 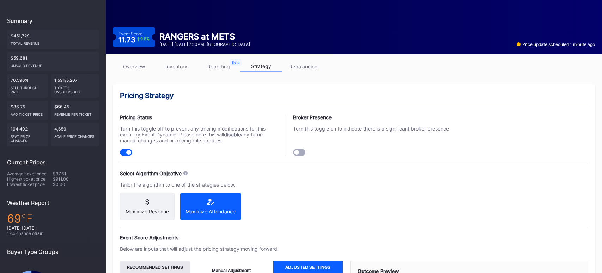 I want to click on div: $86.75, so click(x=27, y=110).